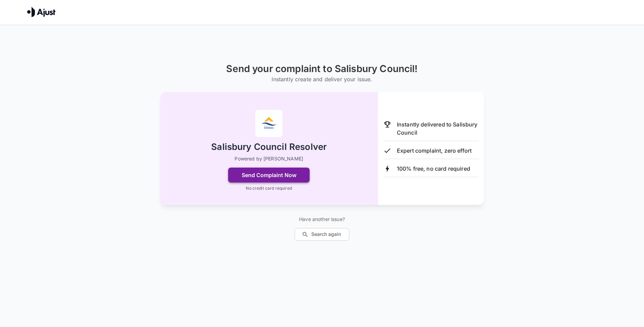  I want to click on p: Have another issue?, so click(322, 219).